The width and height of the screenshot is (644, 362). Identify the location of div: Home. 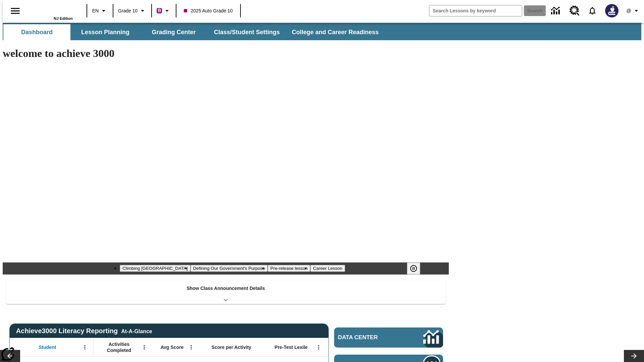
(51, 11).